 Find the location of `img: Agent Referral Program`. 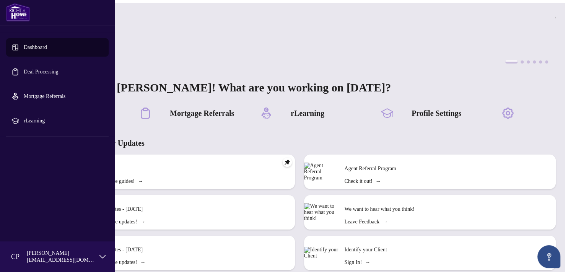

img: Agent Referral Program is located at coordinates (321, 172).